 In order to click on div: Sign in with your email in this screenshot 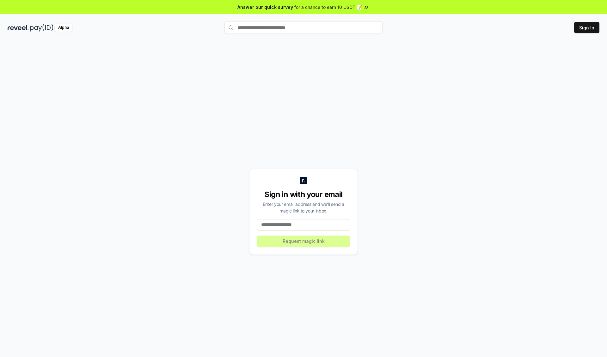, I will do `click(304, 195)`.